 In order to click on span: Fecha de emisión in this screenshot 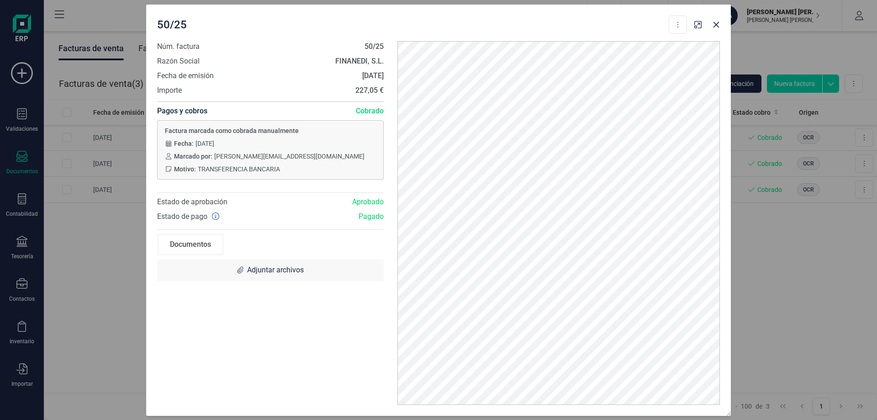, I will do `click(185, 76)`.